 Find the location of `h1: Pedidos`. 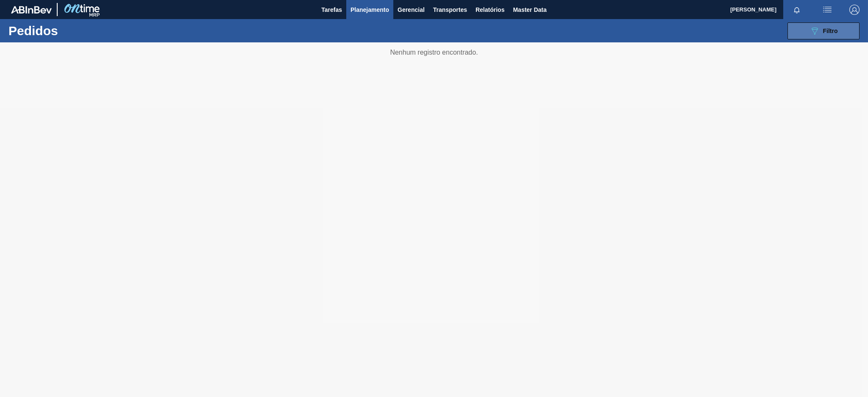

h1: Pedidos is located at coordinates (73, 30).